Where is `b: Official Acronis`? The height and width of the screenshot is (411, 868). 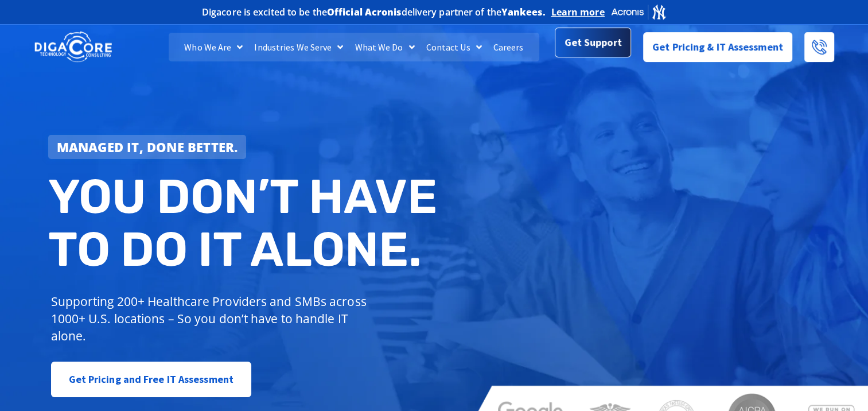 b: Official Acronis is located at coordinates (364, 12).